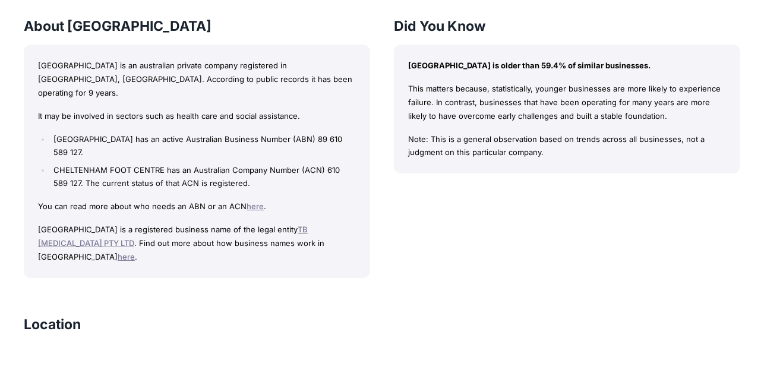  I want to click on p: It may be involved in sectors such as health care and social assistance., so click(197, 116).